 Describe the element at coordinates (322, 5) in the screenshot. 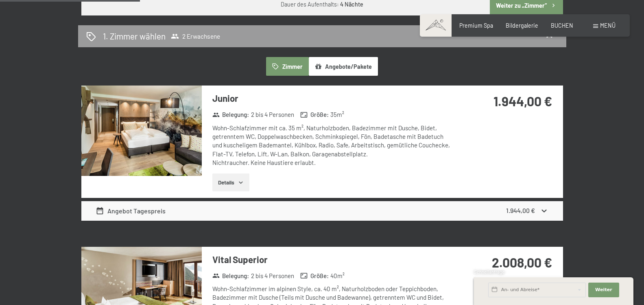

I see `div: Dauer des Aufenthalts:` at that location.